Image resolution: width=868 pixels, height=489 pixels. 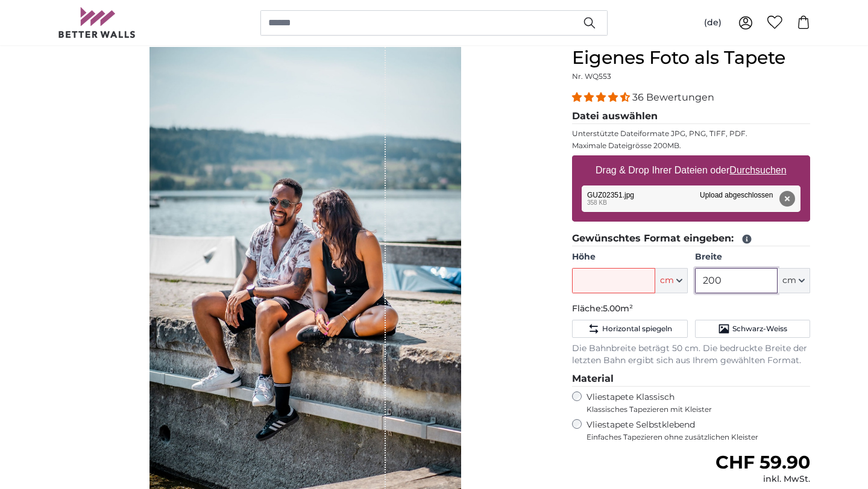 I want to click on label: Vliestapete Klassisch, so click(x=693, y=403).